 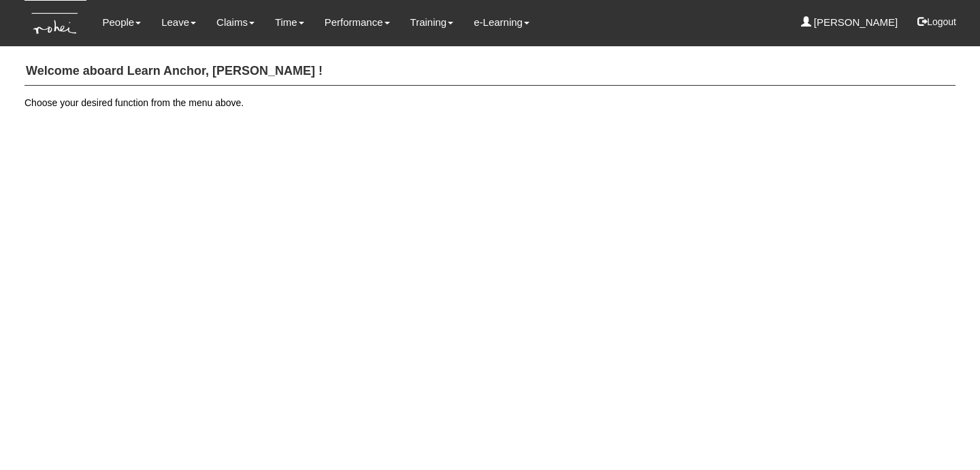 What do you see at coordinates (358, 22) in the screenshot?
I see `a: Performance` at bounding box center [358, 22].